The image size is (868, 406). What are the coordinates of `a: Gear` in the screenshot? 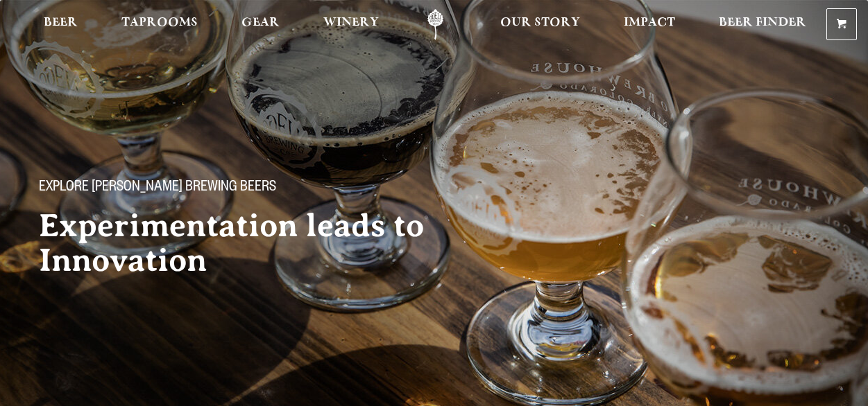 It's located at (260, 25).